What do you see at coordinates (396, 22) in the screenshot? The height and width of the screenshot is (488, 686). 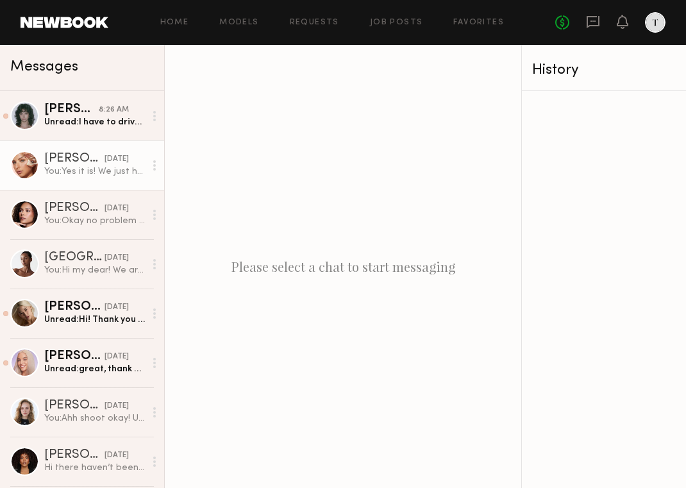 I see `a: Job Posts` at bounding box center [396, 22].